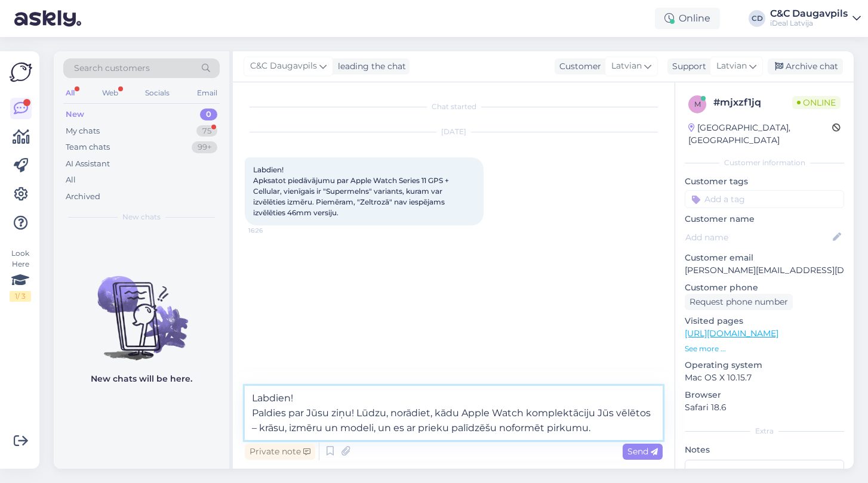 The image size is (868, 483). What do you see at coordinates (284, 66) in the screenshot?
I see `span: C&C Daugavpils` at bounding box center [284, 66].